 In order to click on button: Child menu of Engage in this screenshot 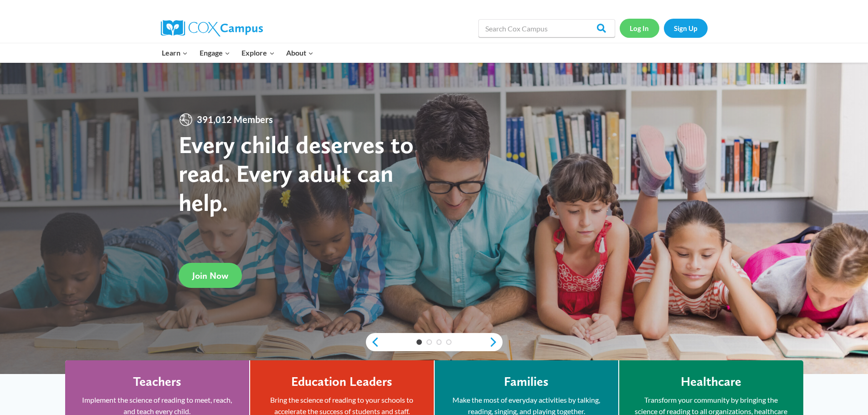, I will do `click(214, 53)`.